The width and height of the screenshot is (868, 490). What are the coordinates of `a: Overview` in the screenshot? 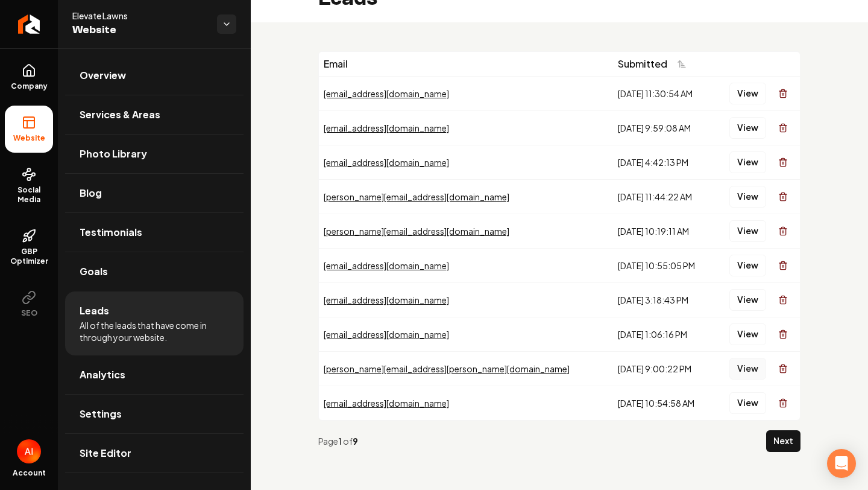 It's located at (154, 75).